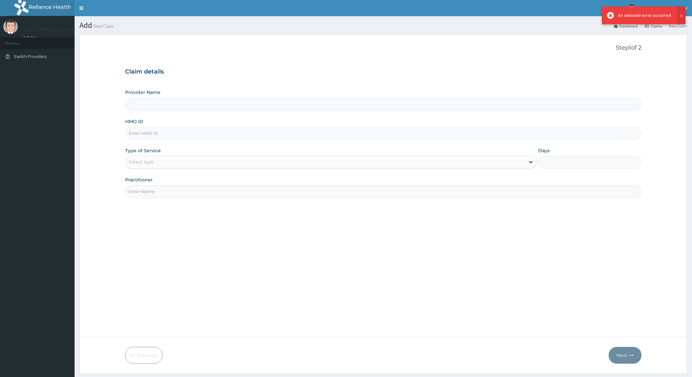  What do you see at coordinates (544, 151) in the screenshot?
I see `label: Days` at bounding box center [544, 151].